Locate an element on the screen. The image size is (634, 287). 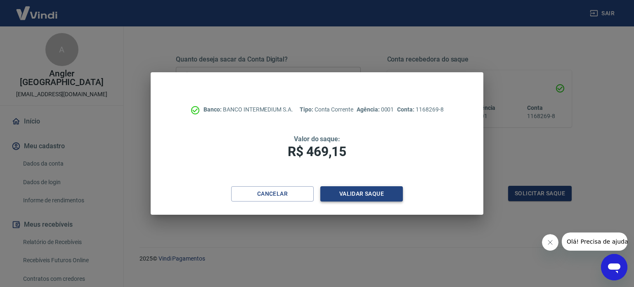
p: 0001 is located at coordinates (375, 109).